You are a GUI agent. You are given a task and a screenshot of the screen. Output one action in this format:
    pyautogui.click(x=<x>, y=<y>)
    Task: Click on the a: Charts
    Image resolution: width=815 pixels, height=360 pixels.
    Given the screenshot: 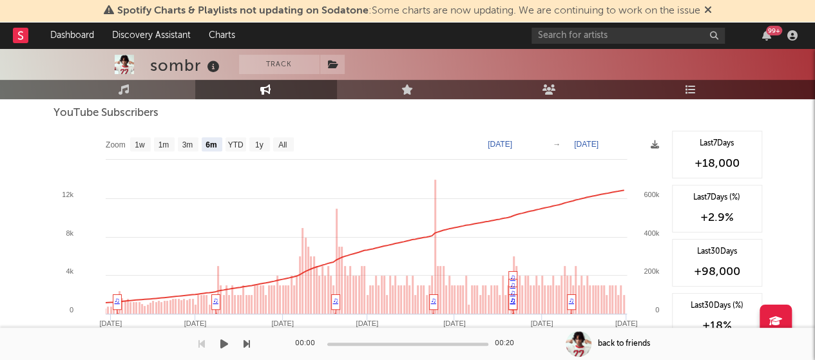 What is the action you would take?
    pyautogui.click(x=222, y=35)
    